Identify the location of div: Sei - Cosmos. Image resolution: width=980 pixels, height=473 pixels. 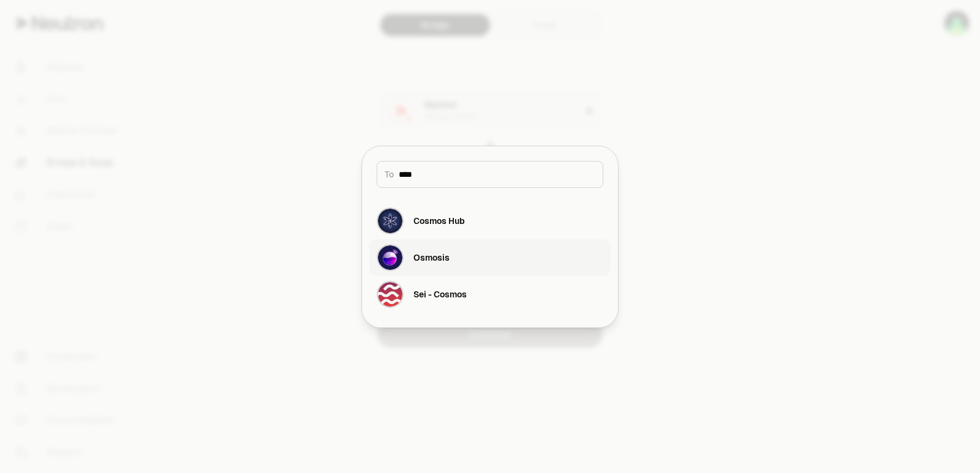
(440, 294).